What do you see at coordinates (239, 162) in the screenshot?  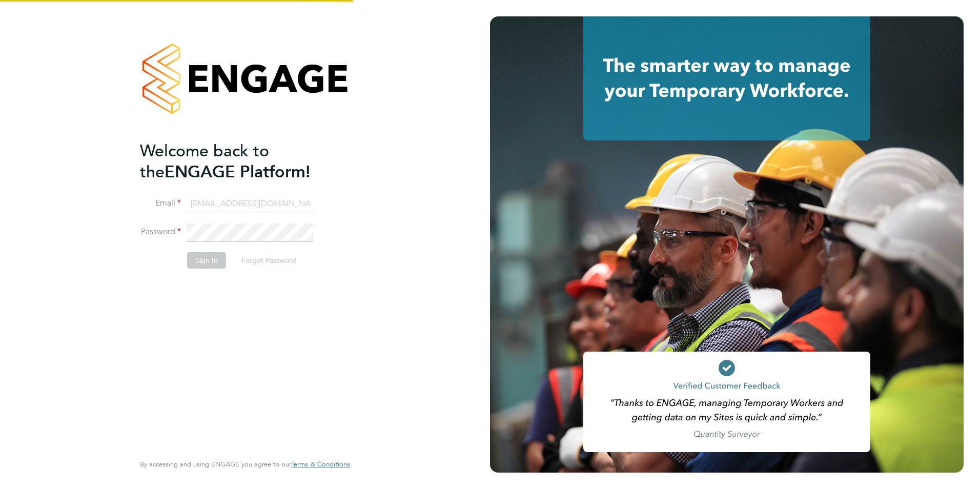 I see `h2: ENGAGE Platform!` at bounding box center [239, 162].